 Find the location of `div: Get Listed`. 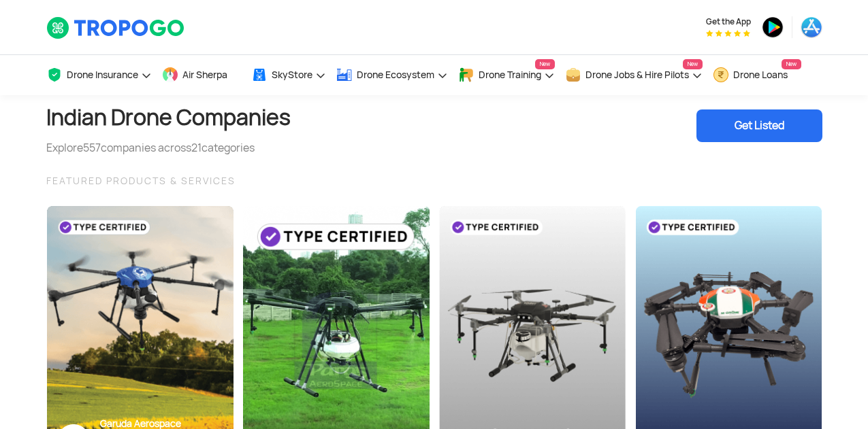

div: Get Listed is located at coordinates (759, 126).